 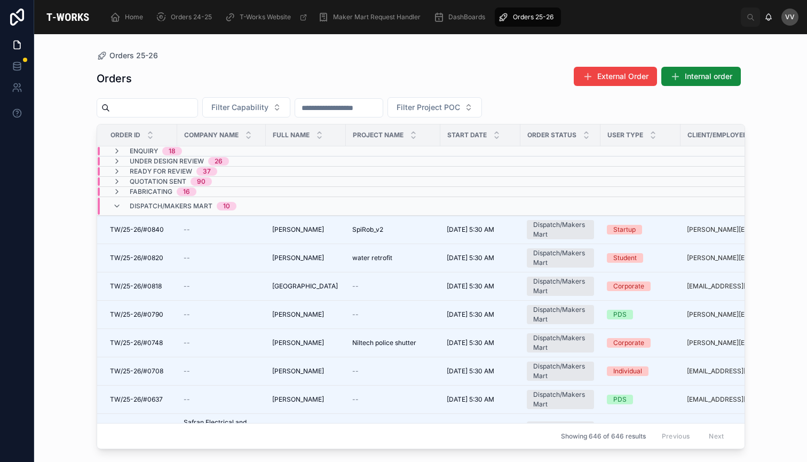 I want to click on span: Orders 24-25, so click(x=191, y=17).